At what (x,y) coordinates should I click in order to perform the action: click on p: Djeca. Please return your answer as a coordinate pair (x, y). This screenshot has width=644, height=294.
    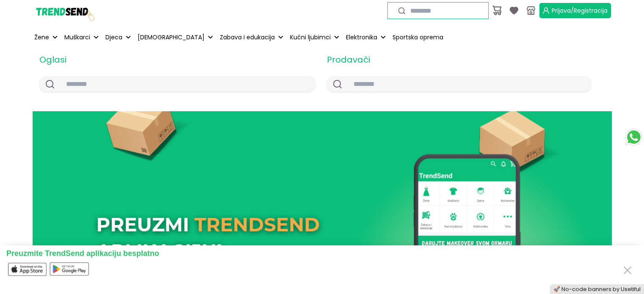
    Looking at the image, I should click on (114, 37).